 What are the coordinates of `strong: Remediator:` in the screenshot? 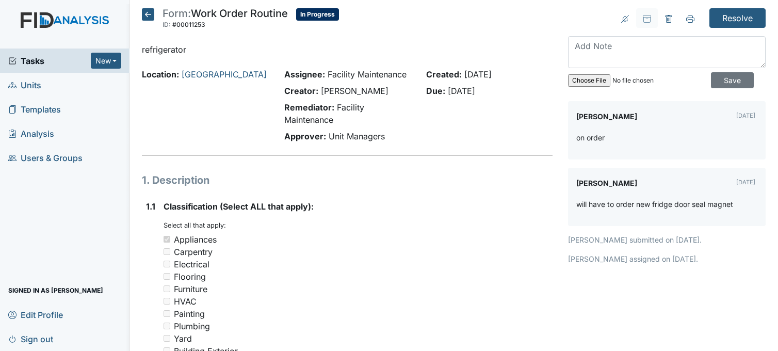 It's located at (309, 107).